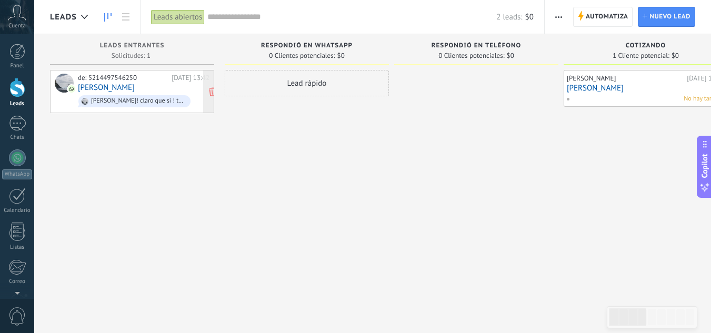  What do you see at coordinates (307, 83) in the screenshot?
I see `div: Lead rápido` at bounding box center [307, 83].